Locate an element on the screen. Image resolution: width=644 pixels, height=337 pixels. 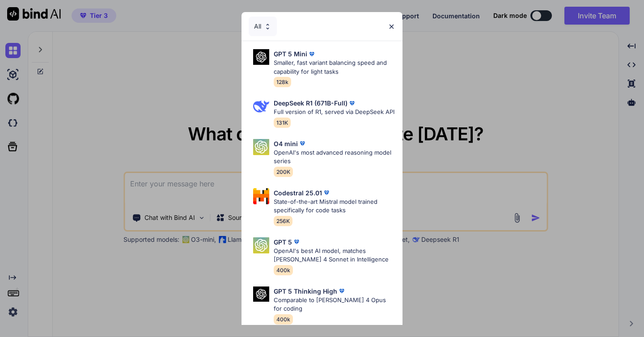
span: 256K is located at coordinates (283, 221).